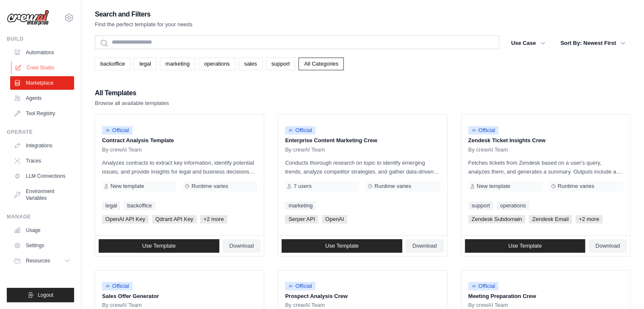 The height and width of the screenshot is (309, 644). Describe the element at coordinates (42, 98) in the screenshot. I see `a: Agents` at that location.